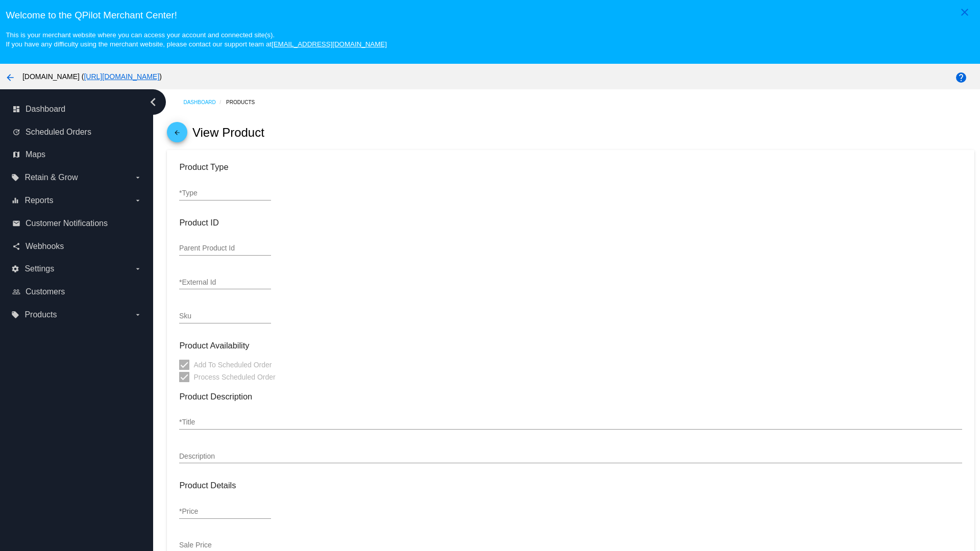 This screenshot has width=980, height=551. What do you see at coordinates (44, 246) in the screenshot?
I see `span: Webhooks` at bounding box center [44, 246].